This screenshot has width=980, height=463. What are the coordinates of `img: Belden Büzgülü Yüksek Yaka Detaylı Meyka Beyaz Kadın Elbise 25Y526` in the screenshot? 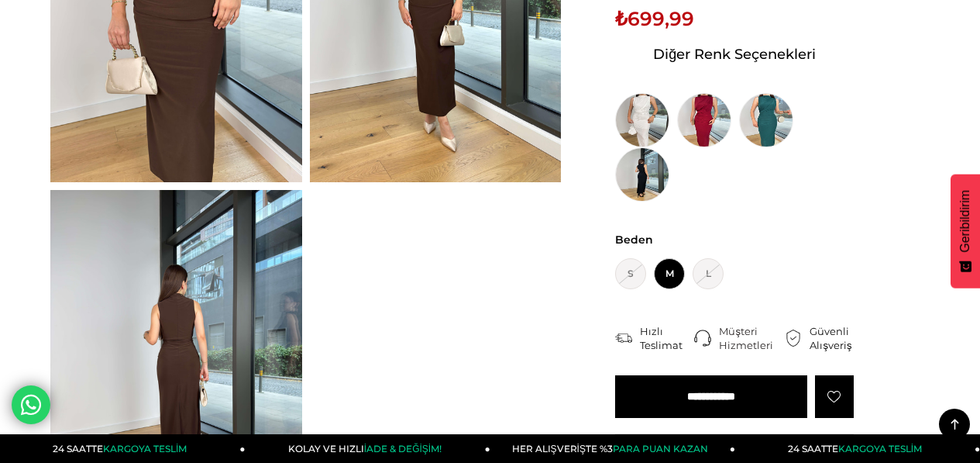 It's located at (642, 120).